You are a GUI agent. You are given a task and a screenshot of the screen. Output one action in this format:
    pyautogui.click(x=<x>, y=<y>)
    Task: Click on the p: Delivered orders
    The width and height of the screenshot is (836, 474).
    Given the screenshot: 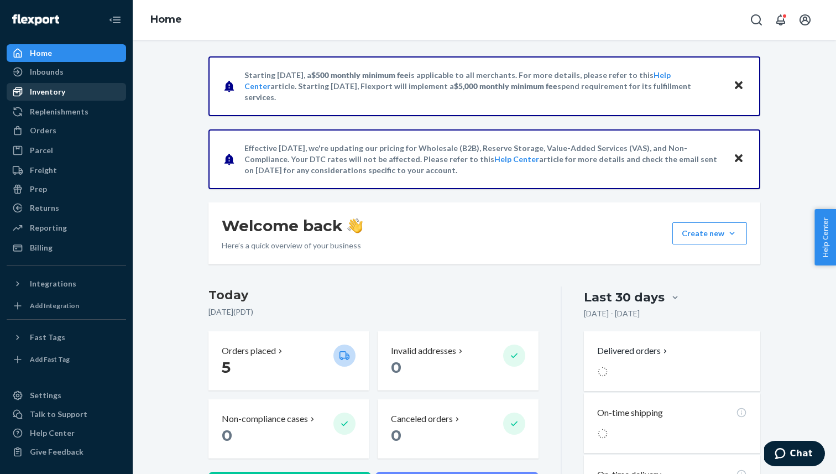 What is the action you would take?
    pyautogui.click(x=633, y=351)
    